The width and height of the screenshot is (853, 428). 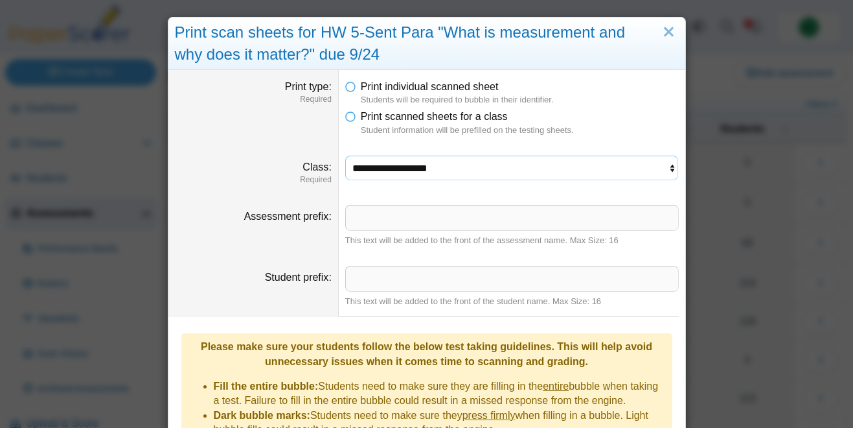 What do you see at coordinates (512, 240) in the screenshot?
I see `div: This text will be added to the front of the assessment name. Max Size: 16` at bounding box center [512, 240].